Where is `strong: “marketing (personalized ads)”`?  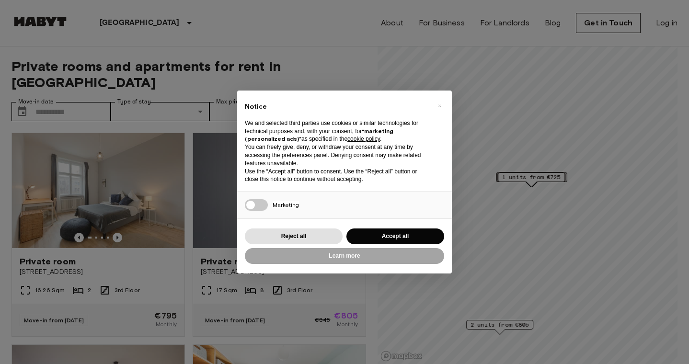
strong: “marketing (personalized ads)” is located at coordinates (319, 135).